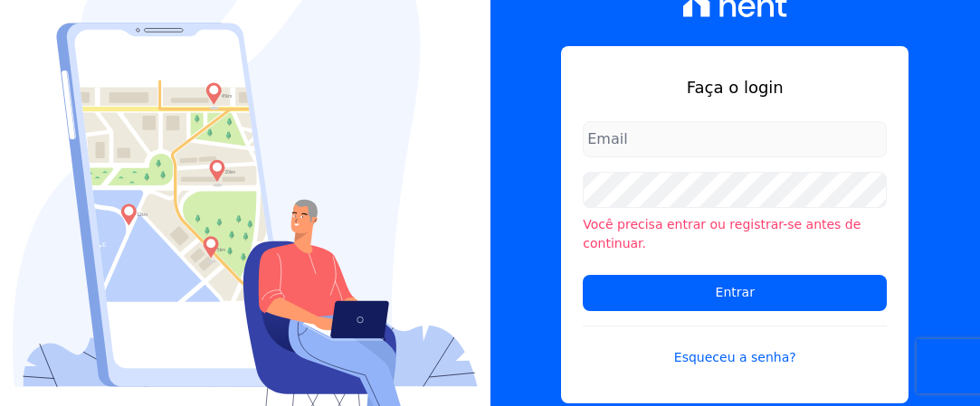  I want to click on h1: Faça o login, so click(734, 87).